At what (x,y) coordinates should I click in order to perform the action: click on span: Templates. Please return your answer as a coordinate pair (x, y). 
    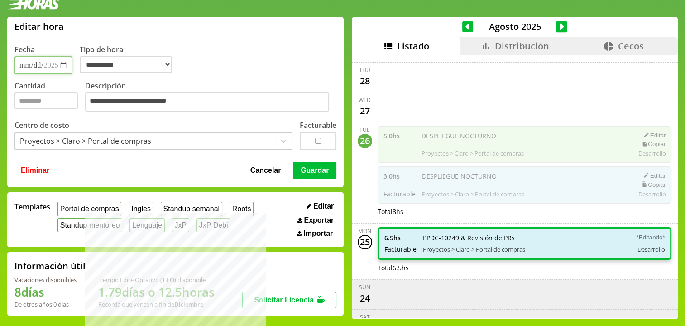
    Looking at the image, I should click on (32, 207).